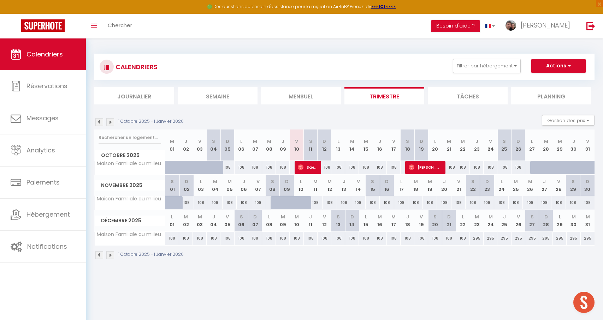 Image resolution: width=603 pixels, height=320 pixels. What do you see at coordinates (120, 26) in the screenshot?
I see `a: Chercher` at bounding box center [120, 26].